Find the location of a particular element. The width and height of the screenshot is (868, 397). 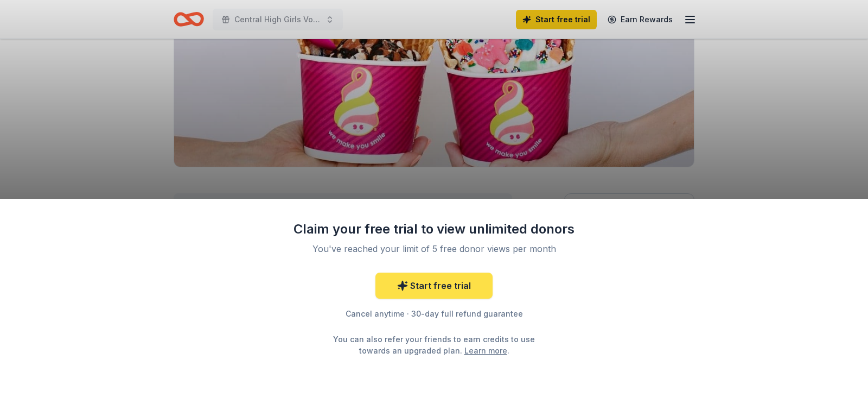

div: You can also refer your friends to earn credits to use towards an upgraded plan. . is located at coordinates (434, 345).